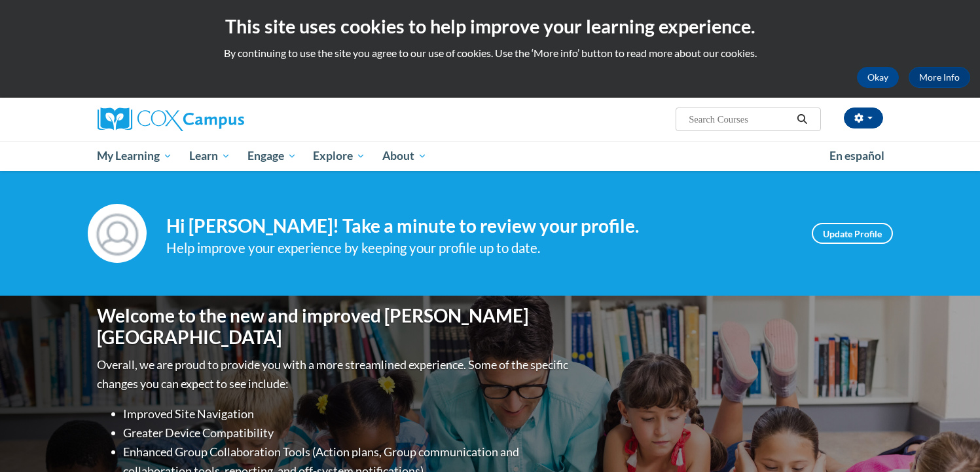  What do you see at coordinates (210, 156) in the screenshot?
I see `a: Learn` at bounding box center [210, 156].